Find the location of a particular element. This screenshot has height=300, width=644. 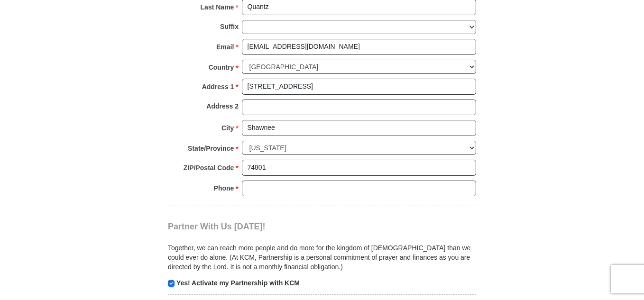

strong: Address 2 is located at coordinates (222, 106).